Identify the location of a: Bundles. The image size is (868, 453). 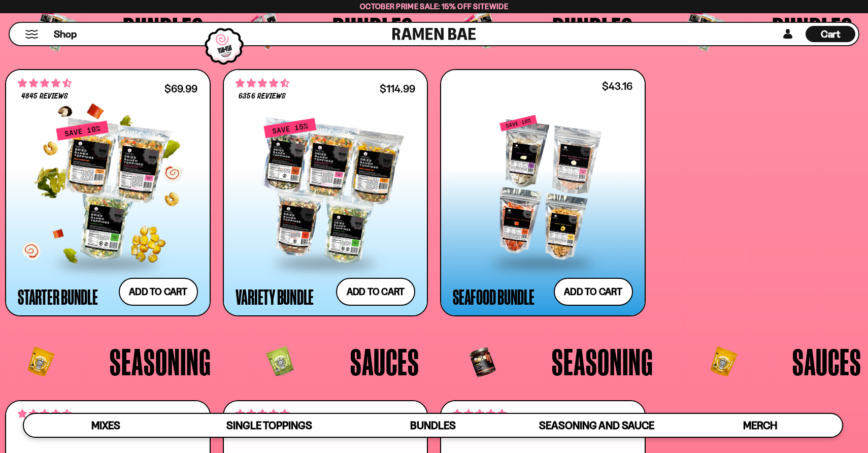
(433, 425).